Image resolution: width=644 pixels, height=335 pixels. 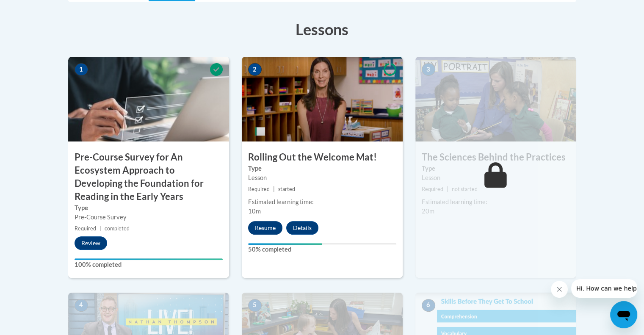 What do you see at coordinates (255, 211) in the screenshot?
I see `span: 10m` at bounding box center [255, 211].